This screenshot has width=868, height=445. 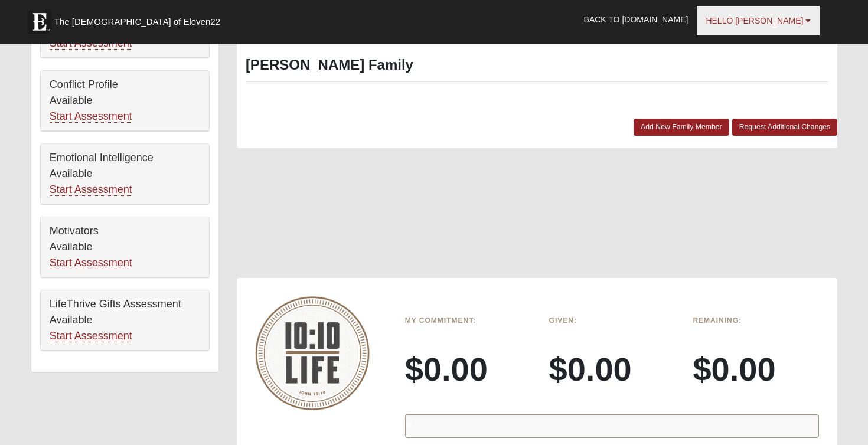 What do you see at coordinates (125, 320) in the screenshot?
I see `div: LifeThrive Gifts Assessment Available` at bounding box center [125, 320].